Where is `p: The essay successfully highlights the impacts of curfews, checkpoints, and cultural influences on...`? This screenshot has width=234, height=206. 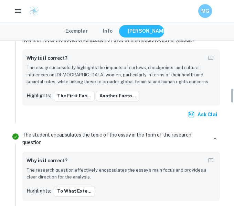
p: The essay successfully highlights the impacts of curfews, checkpoints, and cultural influences on... is located at coordinates (121, 75).